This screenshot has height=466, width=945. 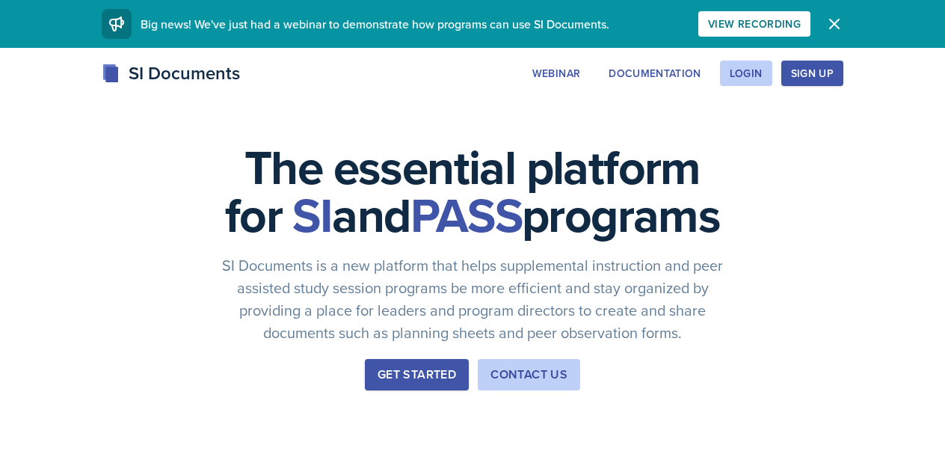 I want to click on button: Get Started, so click(x=417, y=375).